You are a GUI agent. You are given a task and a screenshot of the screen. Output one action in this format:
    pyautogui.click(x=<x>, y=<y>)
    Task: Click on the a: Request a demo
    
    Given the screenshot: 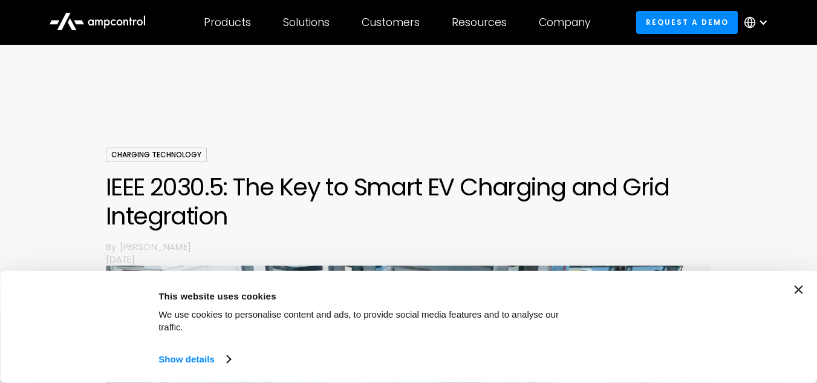 What is the action you would take?
    pyautogui.click(x=687, y=22)
    